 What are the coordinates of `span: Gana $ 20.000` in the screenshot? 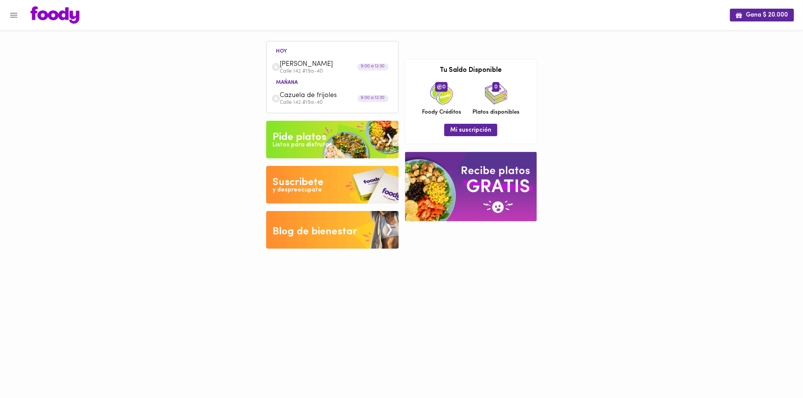 It's located at (762, 15).